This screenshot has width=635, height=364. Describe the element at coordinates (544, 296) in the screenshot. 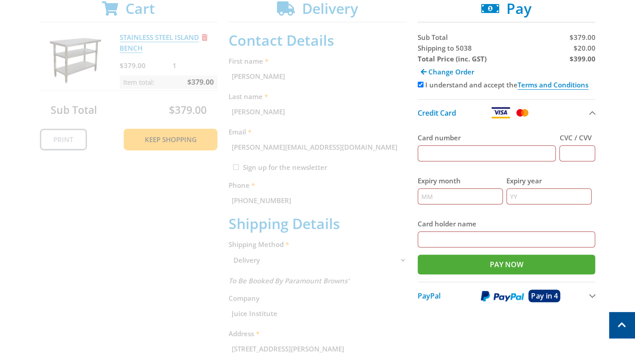

I see `span: Pay in 4` at that location.